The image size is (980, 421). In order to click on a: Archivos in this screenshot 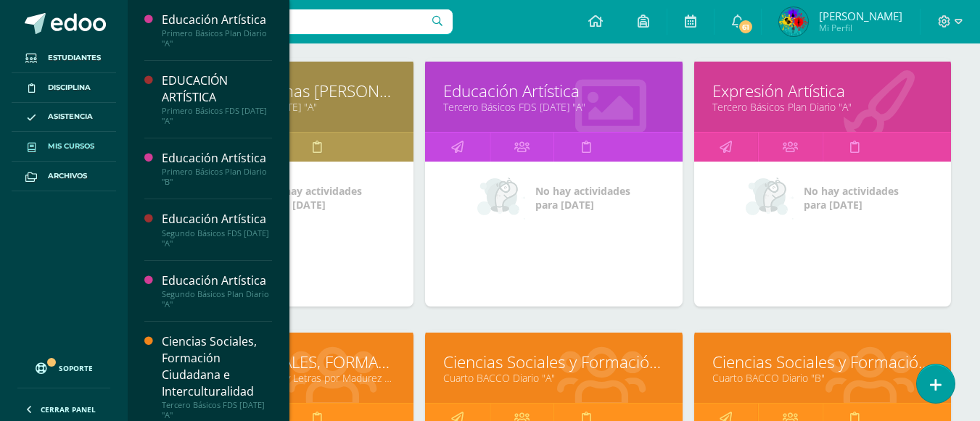, I will do `click(64, 176)`.